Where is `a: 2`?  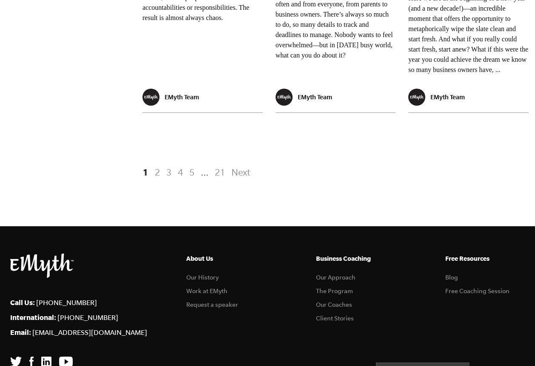 a: 2 is located at coordinates (157, 172).